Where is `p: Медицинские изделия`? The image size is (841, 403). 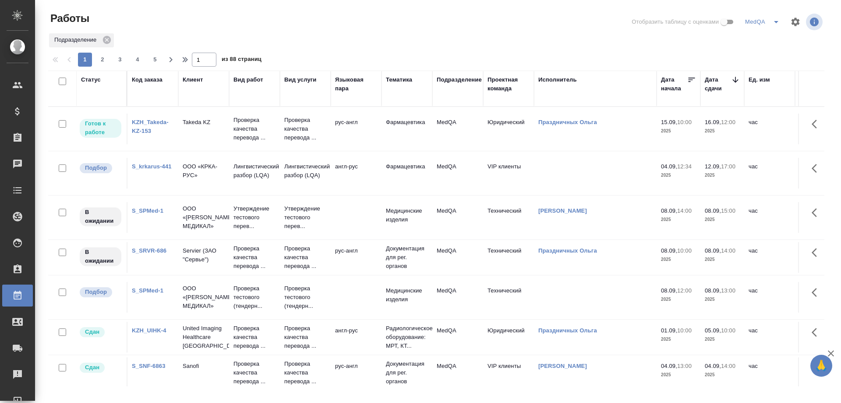
p: Медицинские изделия is located at coordinates (407, 295).